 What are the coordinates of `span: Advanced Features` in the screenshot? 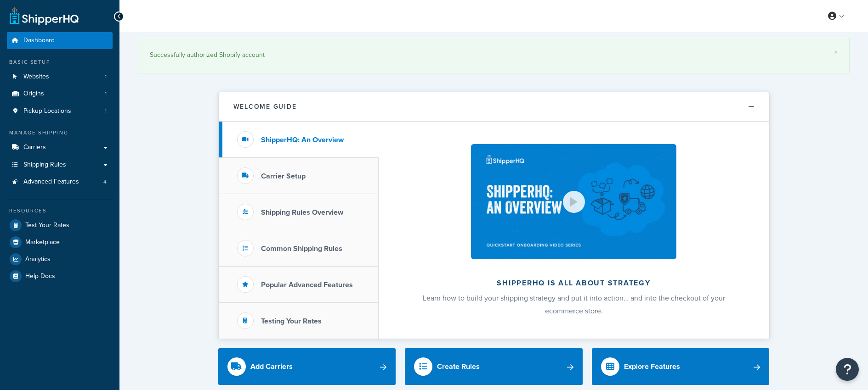 It's located at (51, 181).